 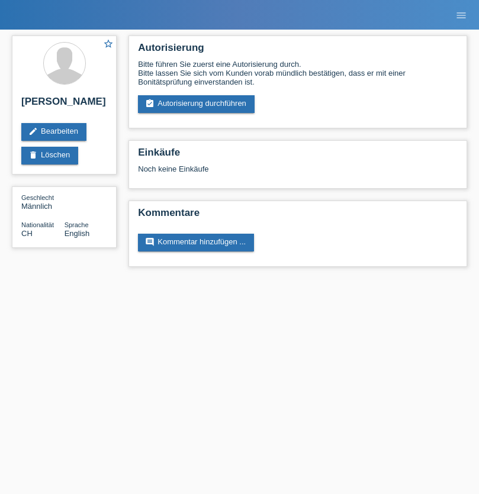 I want to click on h2: Einkäufe, so click(x=298, y=156).